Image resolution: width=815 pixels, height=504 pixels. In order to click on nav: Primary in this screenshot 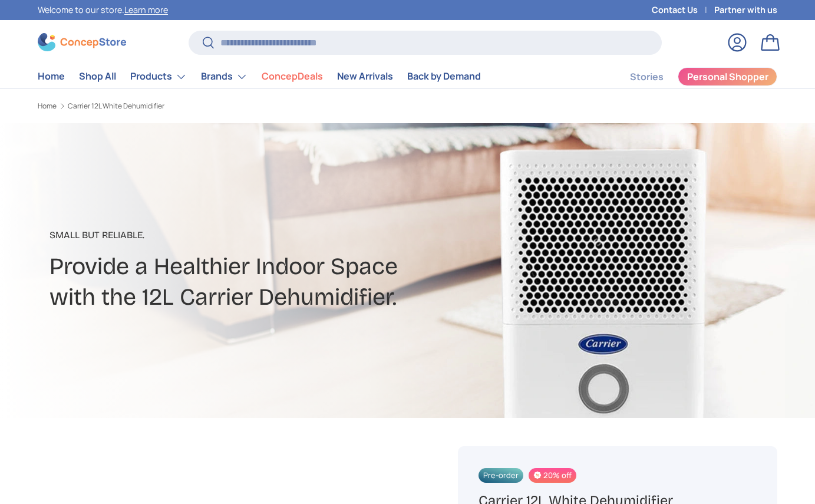, I will do `click(259, 76)`.